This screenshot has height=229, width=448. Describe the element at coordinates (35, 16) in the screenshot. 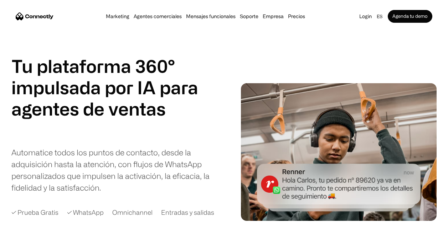

I see `a: home` at that location.